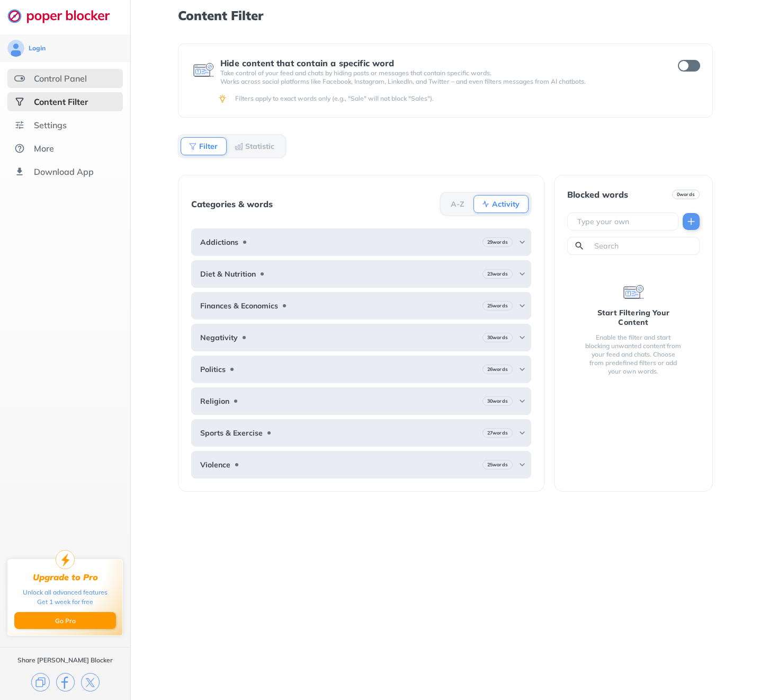  What do you see at coordinates (37, 48) in the screenshot?
I see `div: Login` at bounding box center [37, 48].